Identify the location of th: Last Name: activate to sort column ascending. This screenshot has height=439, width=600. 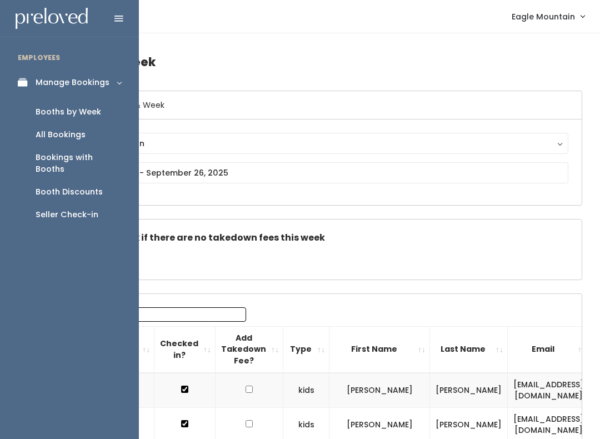
(469, 349).